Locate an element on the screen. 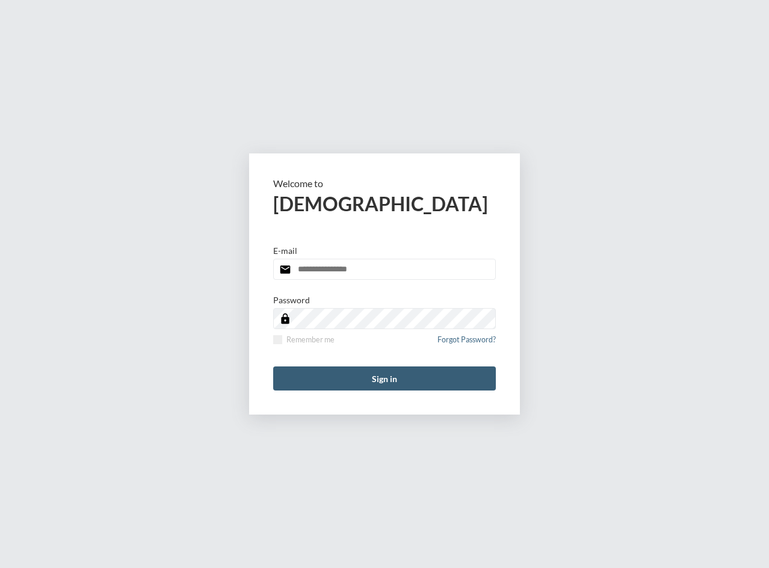 The width and height of the screenshot is (769, 568). p: E-mail is located at coordinates (285, 250).